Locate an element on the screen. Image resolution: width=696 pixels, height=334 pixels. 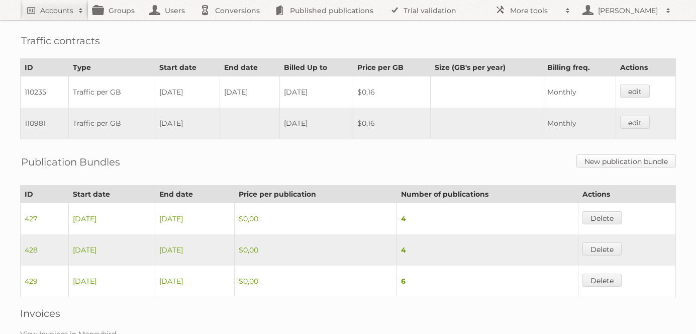
th: Price per publication is located at coordinates (315, 194).